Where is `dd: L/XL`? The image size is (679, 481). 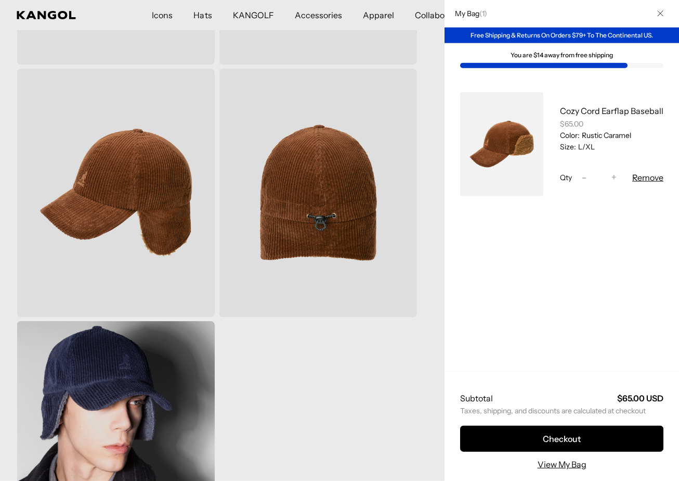
dd: L/XL is located at coordinates (586, 147).